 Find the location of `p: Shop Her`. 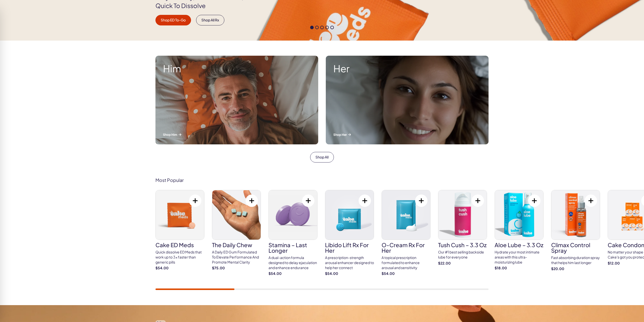

p: Shop Her is located at coordinates (407, 134).